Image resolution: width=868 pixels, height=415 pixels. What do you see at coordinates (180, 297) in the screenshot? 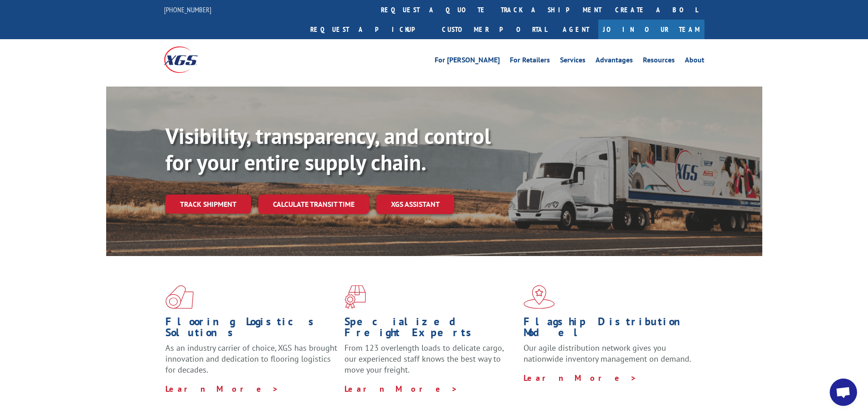
I see `img: xgs-icon-total-supply-chain-intelligence-red` at bounding box center [180, 297].